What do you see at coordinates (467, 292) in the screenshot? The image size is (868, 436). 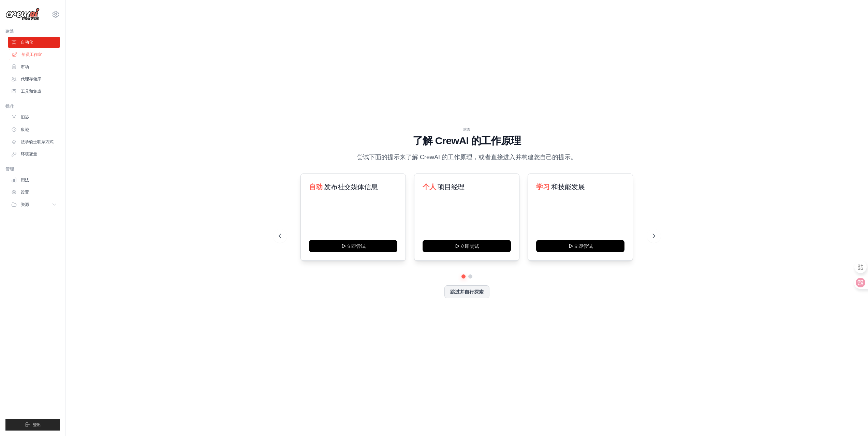 I see `button: 跳过并自行探索` at bounding box center [467, 292].